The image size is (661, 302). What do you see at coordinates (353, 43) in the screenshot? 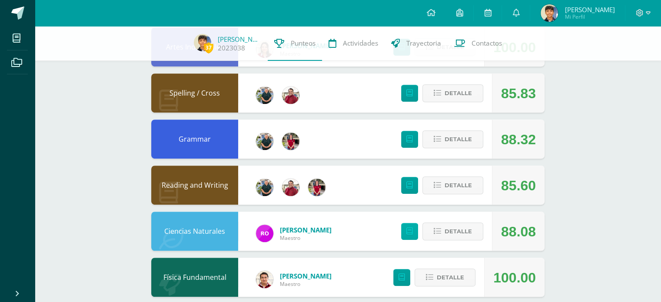
I see `a: Actividades` at bounding box center [353, 43].